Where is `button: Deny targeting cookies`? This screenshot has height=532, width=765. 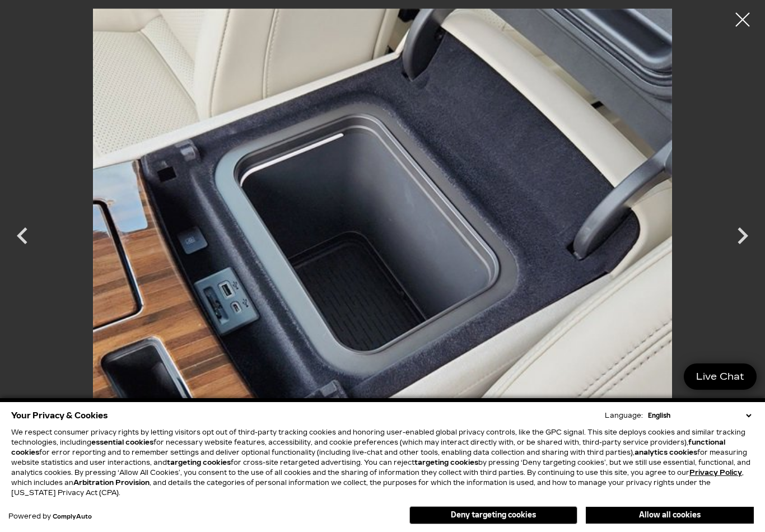 button: Deny targeting cookies is located at coordinates (493, 515).